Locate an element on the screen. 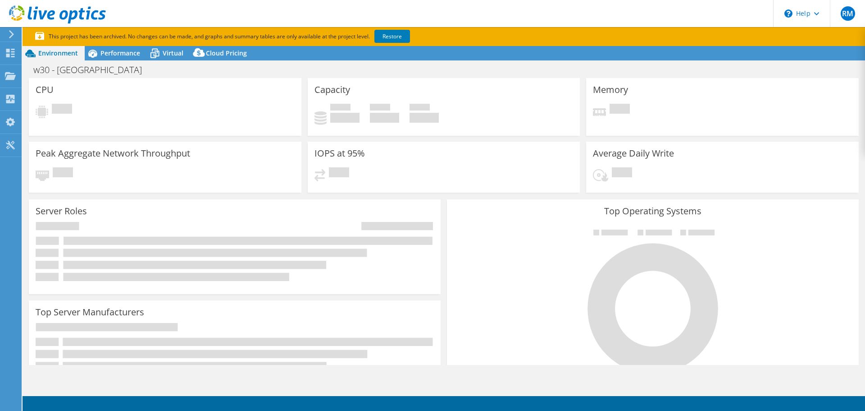 This screenshot has width=865, height=411. span: RM is located at coordinates (848, 14).